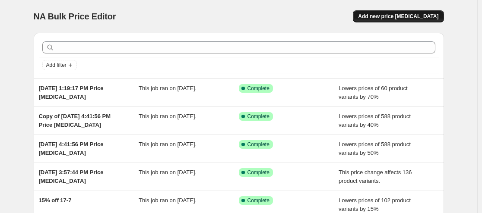 The height and width of the screenshot is (213, 482). Describe the element at coordinates (60, 65) in the screenshot. I see `button: Add filter` at that location.